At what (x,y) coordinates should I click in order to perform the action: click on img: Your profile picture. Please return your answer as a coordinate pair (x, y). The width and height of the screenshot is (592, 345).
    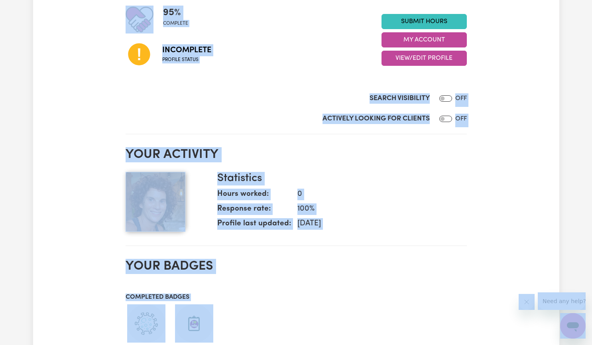
    Looking at the image, I should click on (156, 202).